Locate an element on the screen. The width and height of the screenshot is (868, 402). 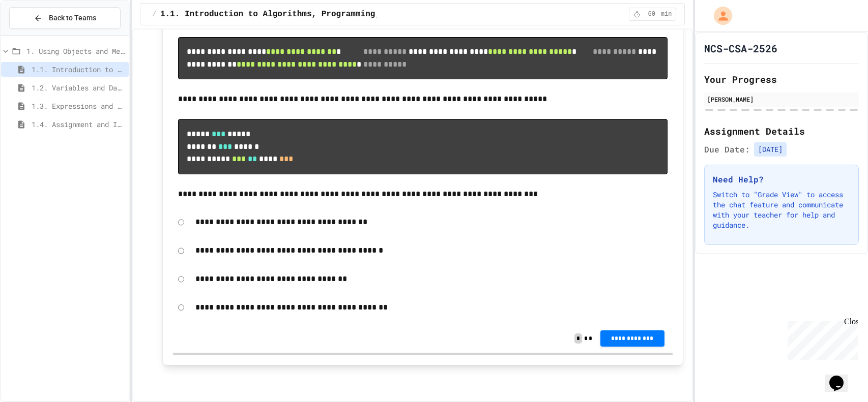
div: Chat with us now!Close is located at coordinates (37, 34).